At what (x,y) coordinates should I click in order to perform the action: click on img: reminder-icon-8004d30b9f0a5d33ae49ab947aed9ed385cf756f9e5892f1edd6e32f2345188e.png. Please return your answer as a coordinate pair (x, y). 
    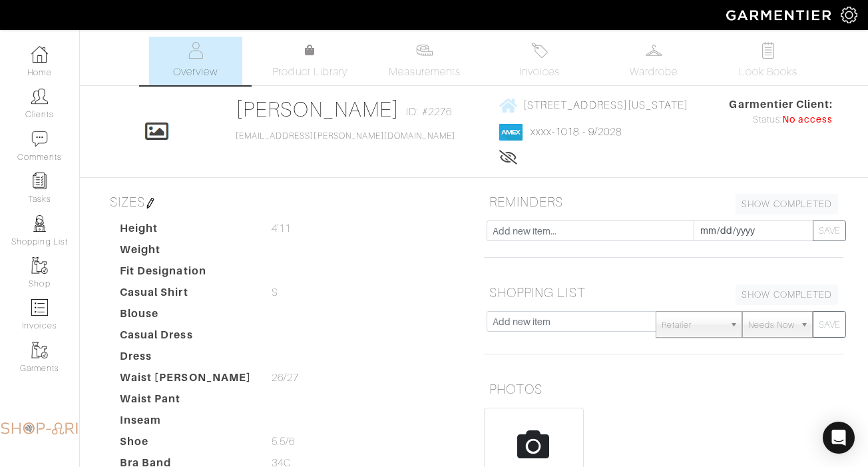
    Looking at the image, I should click on (39, 181).